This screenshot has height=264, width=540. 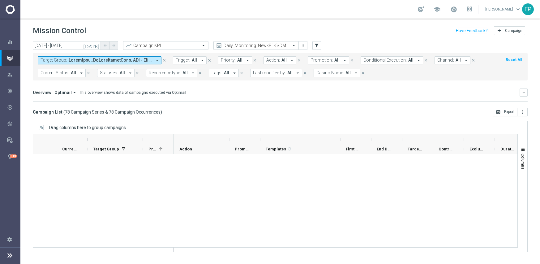 I want to click on button: gps_fixed Plan, so click(x=14, y=91).